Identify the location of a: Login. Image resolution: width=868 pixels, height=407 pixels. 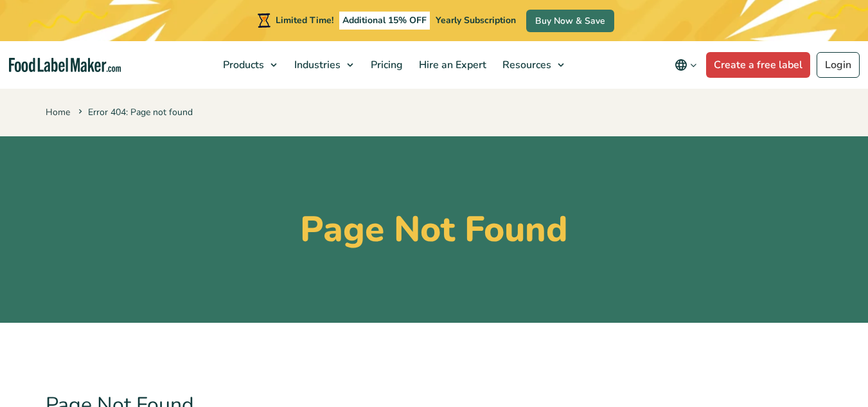
(839, 65).